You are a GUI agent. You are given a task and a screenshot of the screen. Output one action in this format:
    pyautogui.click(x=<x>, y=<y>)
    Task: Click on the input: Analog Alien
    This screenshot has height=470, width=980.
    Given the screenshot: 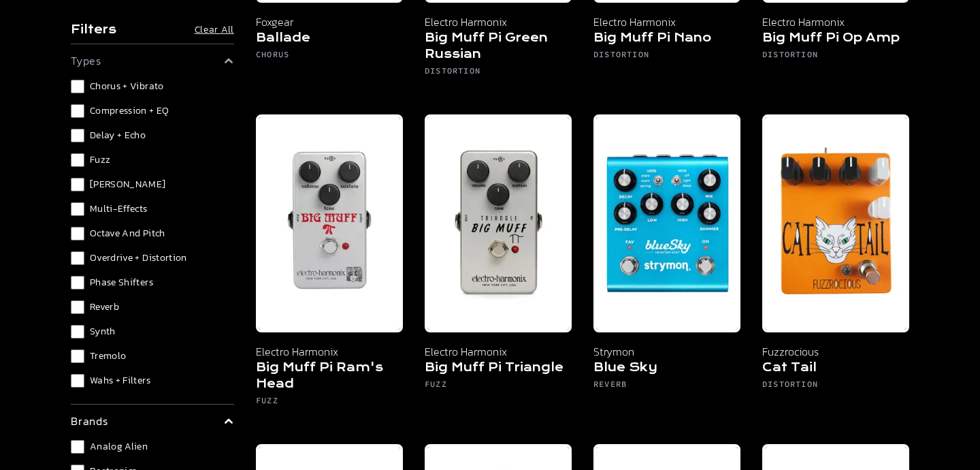 What is the action you would take?
    pyautogui.click(x=77, y=446)
    